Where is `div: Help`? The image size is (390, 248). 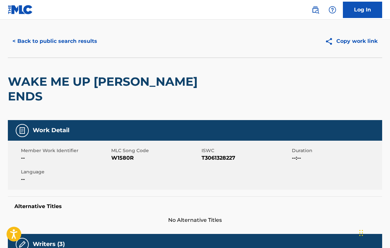 div: Help is located at coordinates (332, 10).